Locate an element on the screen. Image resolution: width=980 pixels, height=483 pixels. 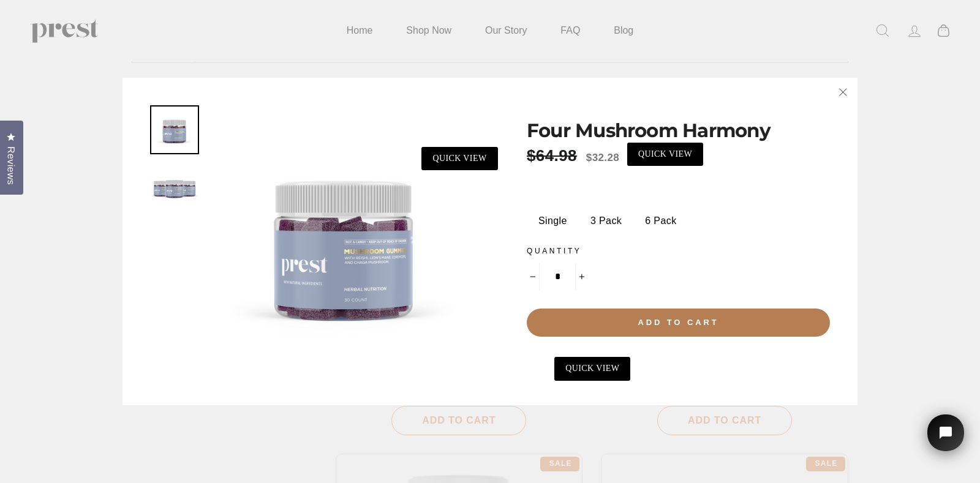
button: Reduce item quantity by one is located at coordinates (533, 277).